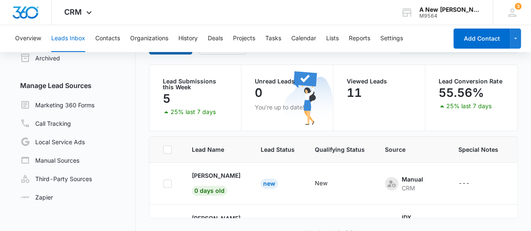 The width and height of the screenshot is (531, 231). Describe the element at coordinates (461, 93) in the screenshot. I see `p: 55.56%` at that location.